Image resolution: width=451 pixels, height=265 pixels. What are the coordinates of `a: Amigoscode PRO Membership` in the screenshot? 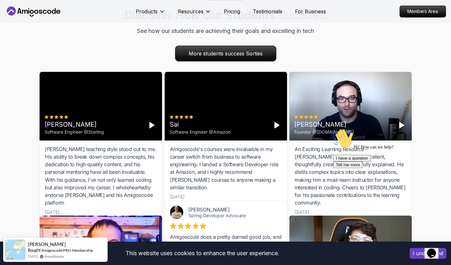 It's located at (67, 250).